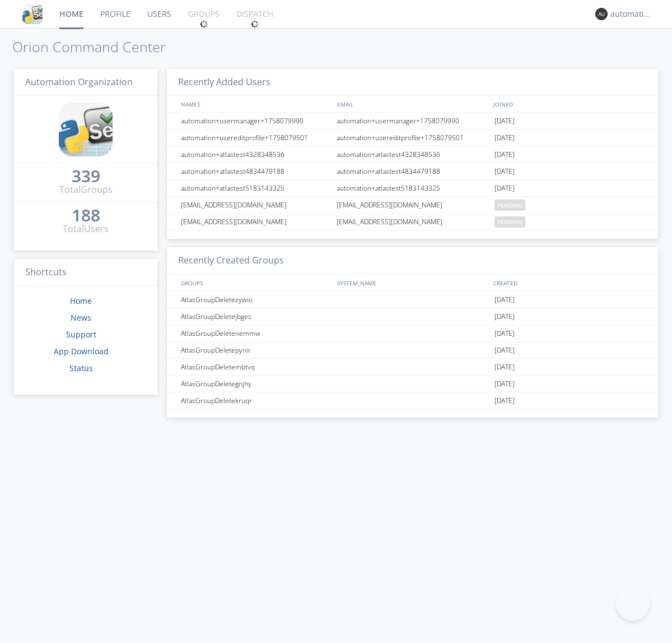  Describe the element at coordinates (569, 283) in the screenshot. I see `div: CREATED` at that location.